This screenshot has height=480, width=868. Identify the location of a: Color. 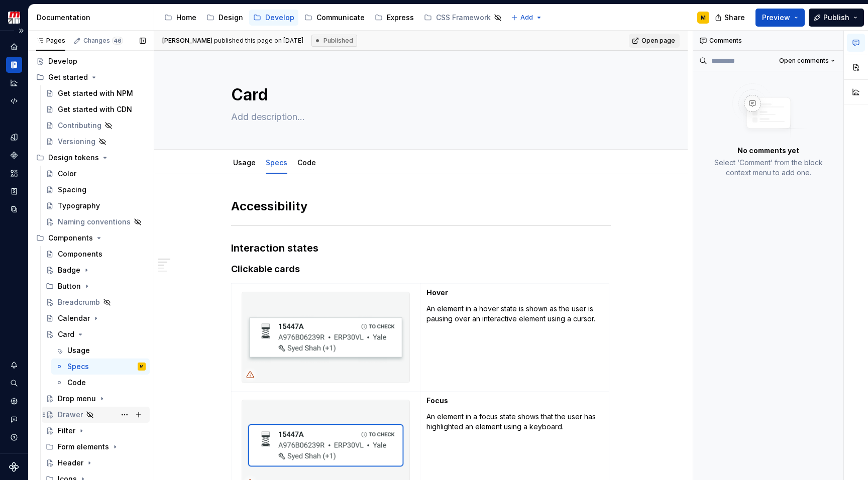
(96, 174).